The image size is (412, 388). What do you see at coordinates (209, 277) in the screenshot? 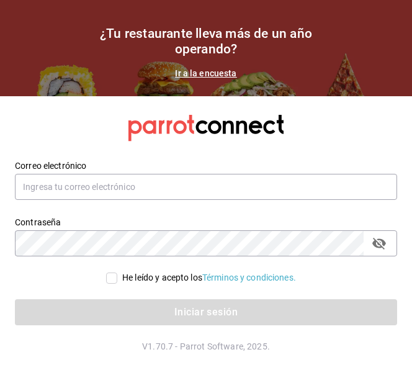
I see `div: He leído y acepto los` at bounding box center [209, 277].